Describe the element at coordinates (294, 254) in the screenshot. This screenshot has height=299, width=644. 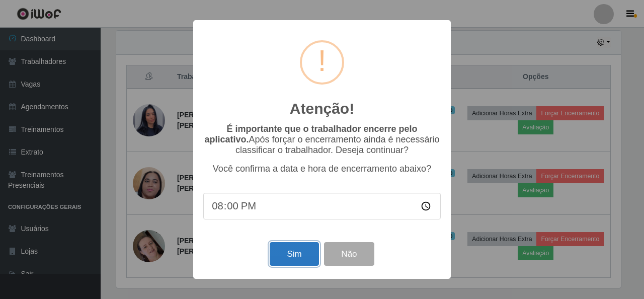
I see `button: Sim` at that location.